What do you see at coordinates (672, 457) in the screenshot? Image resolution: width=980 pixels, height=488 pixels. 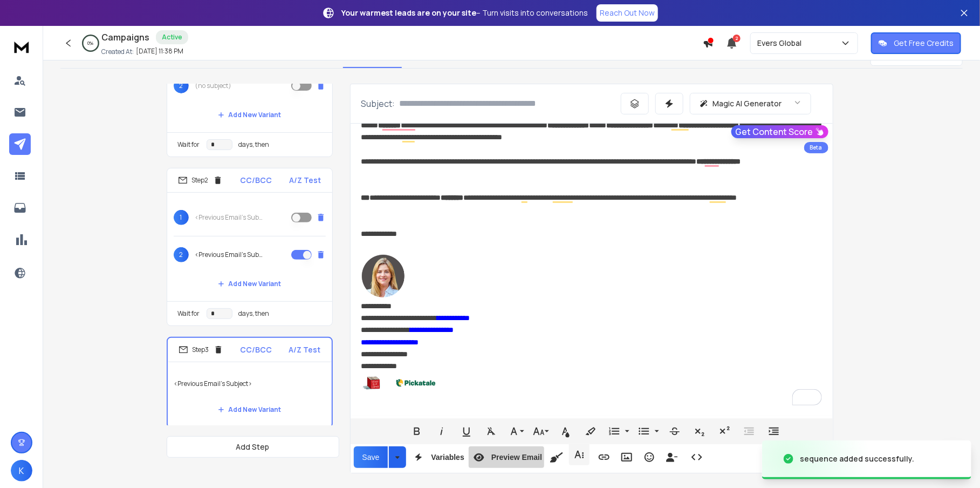 I see `button: Insert Unsubscribe Link` at bounding box center [672, 457].